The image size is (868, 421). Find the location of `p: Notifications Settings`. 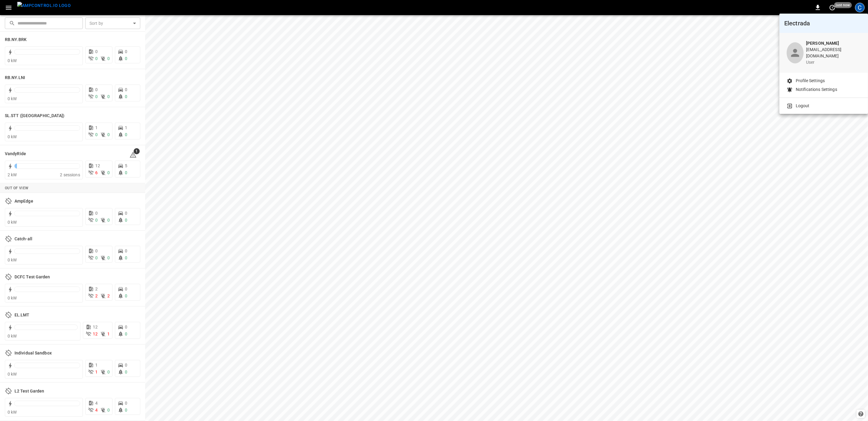

p: Notifications Settings is located at coordinates (816, 89).